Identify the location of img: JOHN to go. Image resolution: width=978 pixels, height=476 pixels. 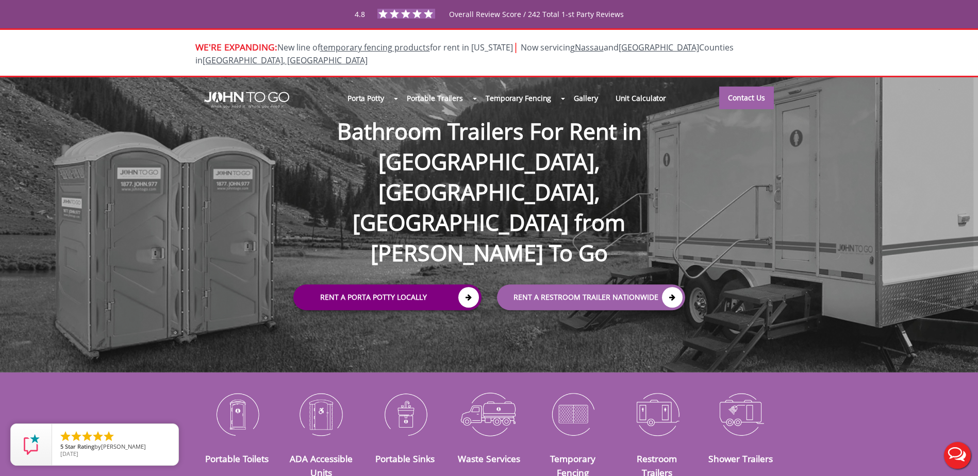
(246, 100).